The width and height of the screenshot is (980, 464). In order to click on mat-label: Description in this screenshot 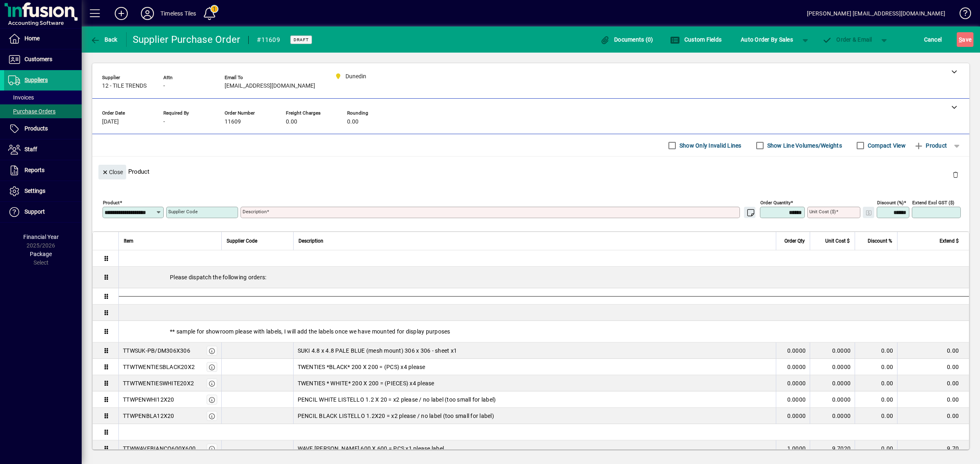, I will do `click(254, 211)`.